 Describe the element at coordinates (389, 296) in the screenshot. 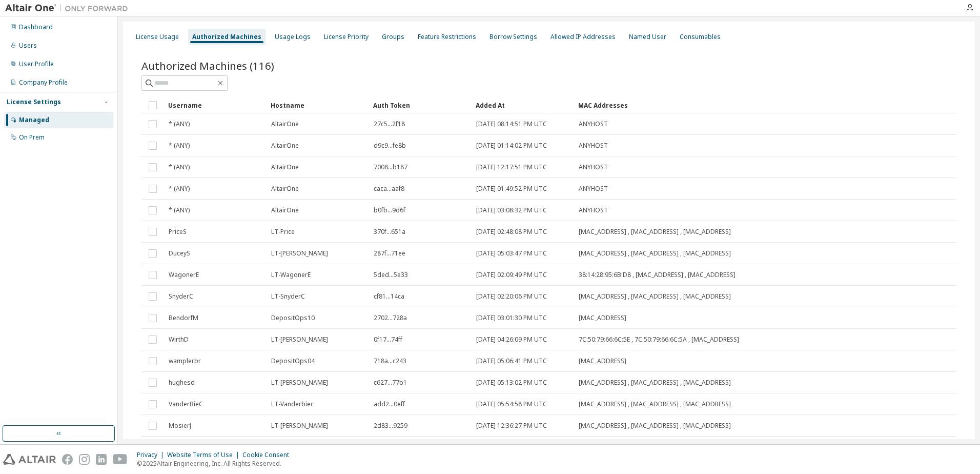

I see `span: cf81...14ca` at that location.